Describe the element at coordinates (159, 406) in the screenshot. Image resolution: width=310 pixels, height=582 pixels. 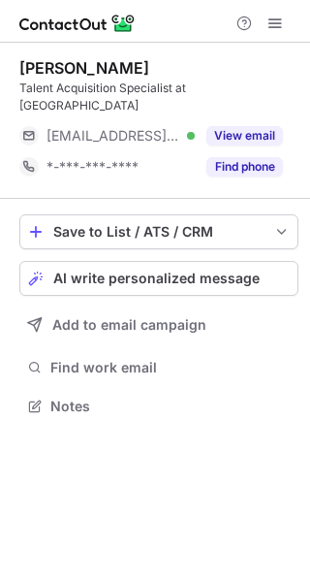
I see `button: Notes` at that location.